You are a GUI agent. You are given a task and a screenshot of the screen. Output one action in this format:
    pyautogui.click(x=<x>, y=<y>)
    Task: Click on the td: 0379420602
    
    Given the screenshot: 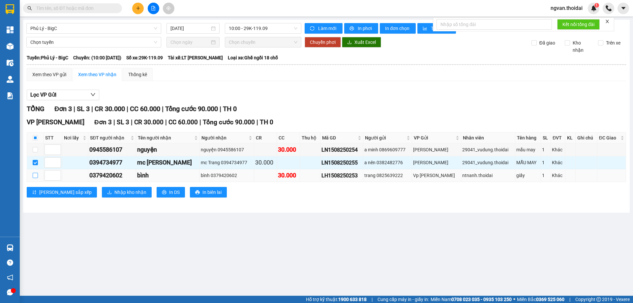 What is the action you would take?
    pyautogui.click(x=112, y=175)
    